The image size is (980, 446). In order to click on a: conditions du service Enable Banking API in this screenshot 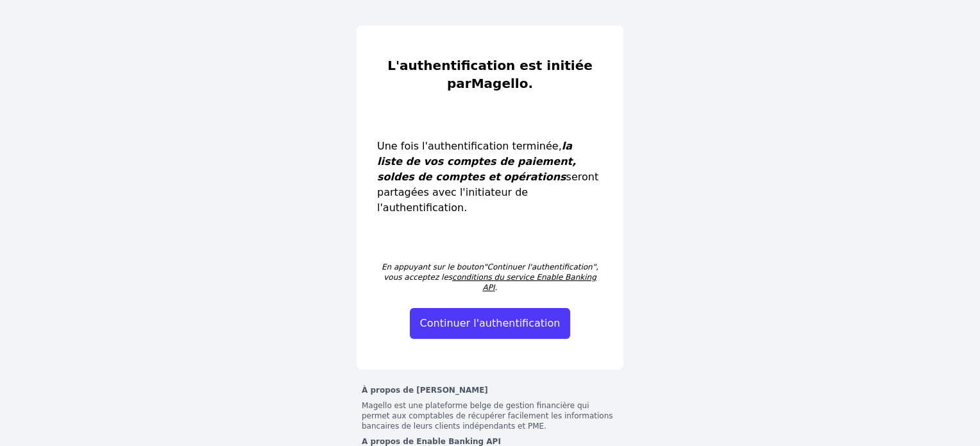, I will do `click(524, 282)`.